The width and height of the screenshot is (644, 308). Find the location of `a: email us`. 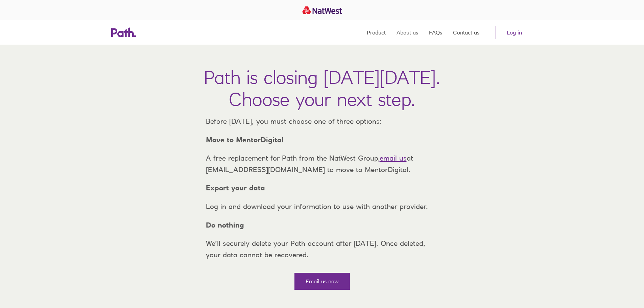

a: email us is located at coordinates (393, 158).